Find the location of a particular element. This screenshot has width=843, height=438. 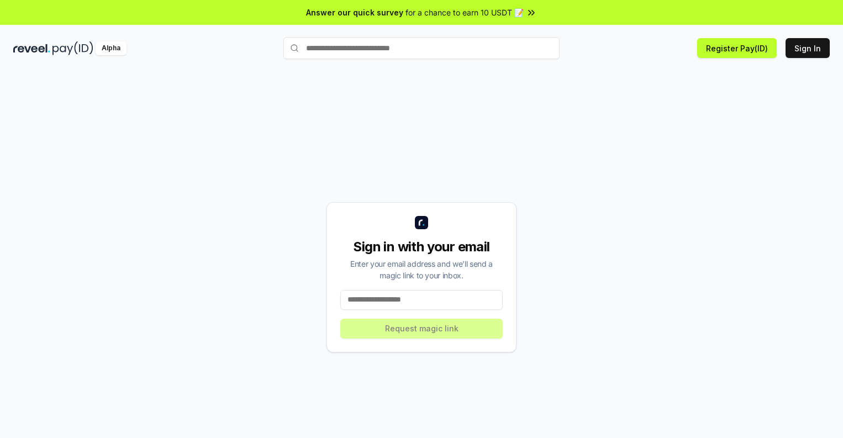

button: Sign In is located at coordinates (807, 48).